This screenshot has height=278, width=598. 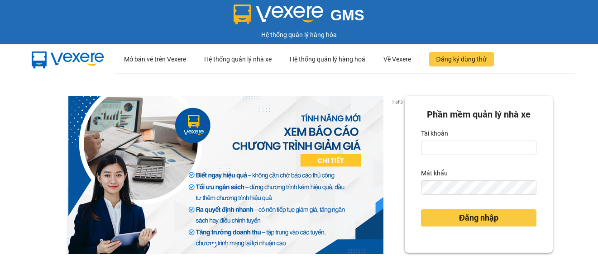 I want to click on li: slide item 3, so click(x=236, y=245).